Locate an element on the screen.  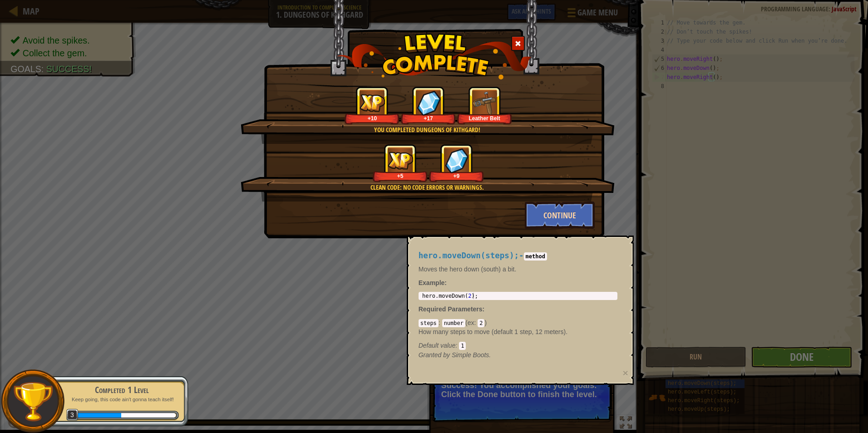
p: Keep going, this code ain't gonna teach itself! is located at coordinates (121, 400).